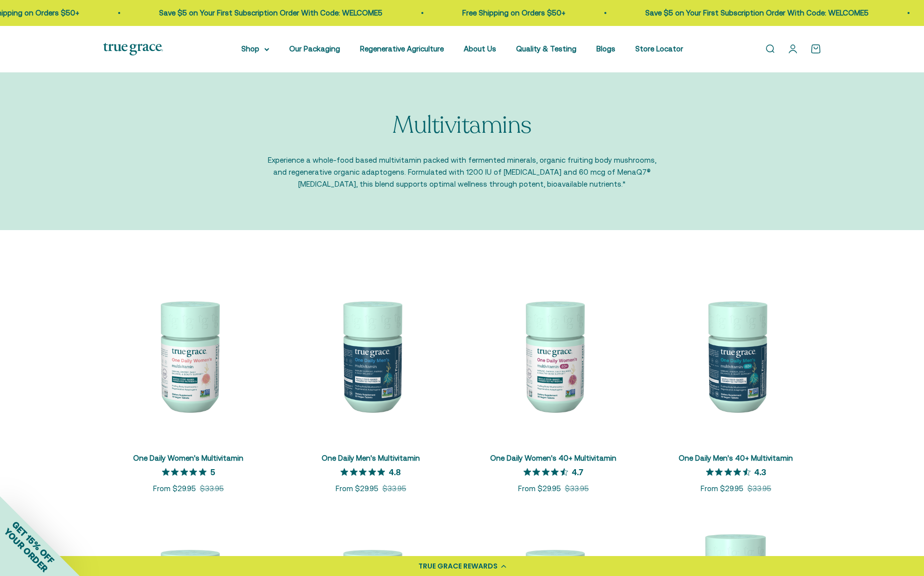 The width and height of the screenshot is (924, 576). I want to click on a: Store Locator, so click(659, 48).